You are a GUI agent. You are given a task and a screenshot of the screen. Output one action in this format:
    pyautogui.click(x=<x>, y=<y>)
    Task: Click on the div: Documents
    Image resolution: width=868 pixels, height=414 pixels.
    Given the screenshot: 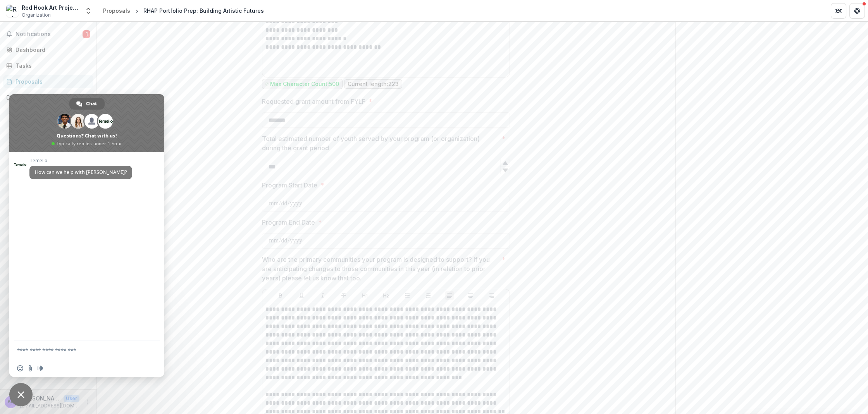 What is the action you would take?
    pyautogui.click(x=51, y=97)
    